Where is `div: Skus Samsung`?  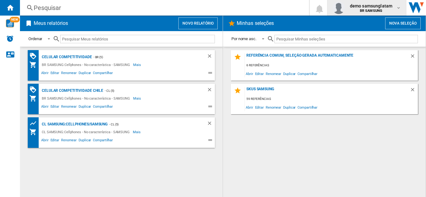 div: Skus Samsung is located at coordinates (327, 91).